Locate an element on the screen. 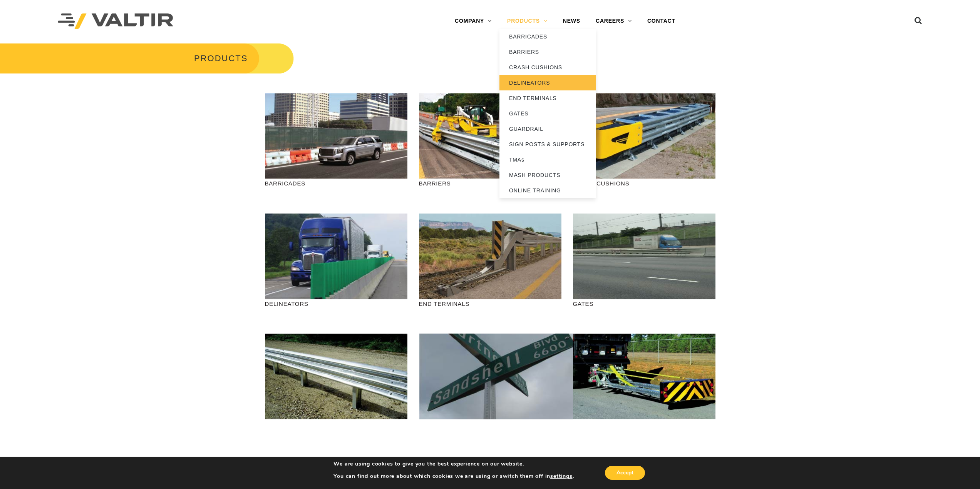 This screenshot has width=980, height=489. a: GUARDRAIL is located at coordinates (547, 129).